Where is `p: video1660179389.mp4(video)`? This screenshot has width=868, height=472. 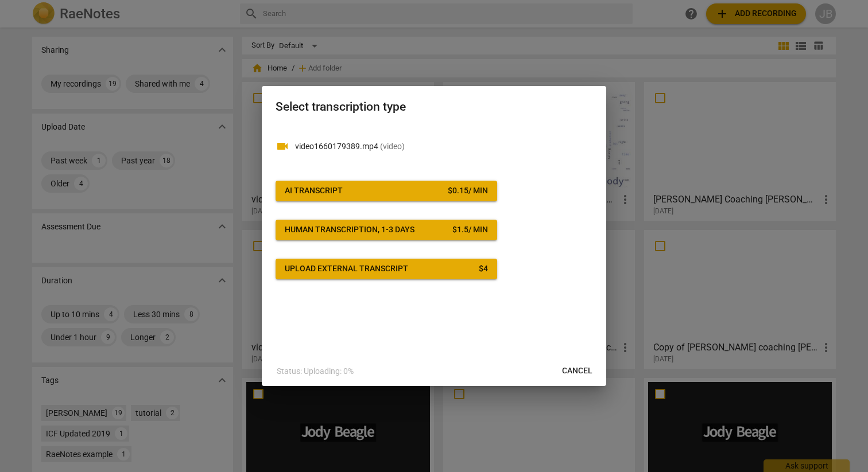 p: video1660179389.mp4(video) is located at coordinates (443, 147).